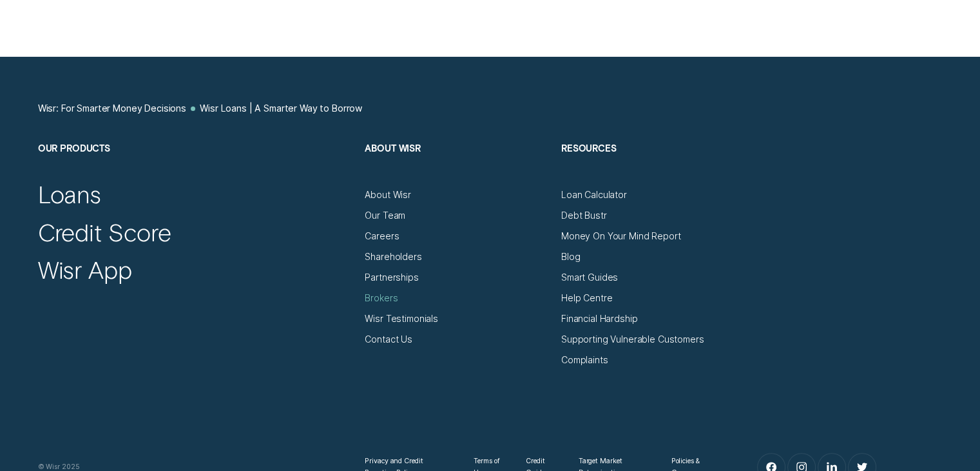 This screenshot has height=471, width=980. What do you see at coordinates (633, 339) in the screenshot?
I see `a: Supporting Vulnerable Customers` at bounding box center [633, 339].